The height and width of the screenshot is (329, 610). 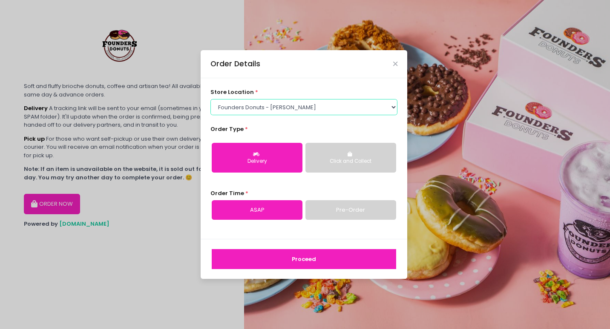 What do you see at coordinates (350, 158) in the screenshot?
I see `button: Click and Collect` at bounding box center [350, 158].